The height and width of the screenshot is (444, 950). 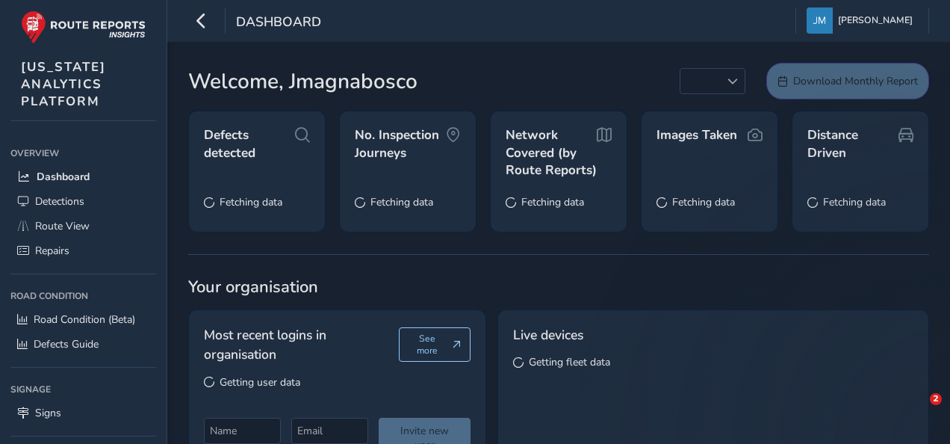 I want to click on div: Overview, so click(x=83, y=153).